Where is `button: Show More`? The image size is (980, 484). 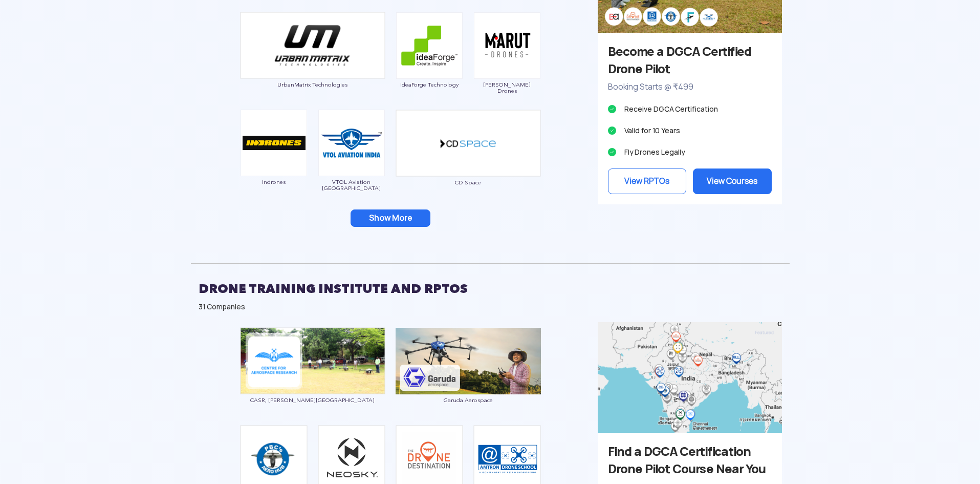
button: Show More is located at coordinates (391, 219).